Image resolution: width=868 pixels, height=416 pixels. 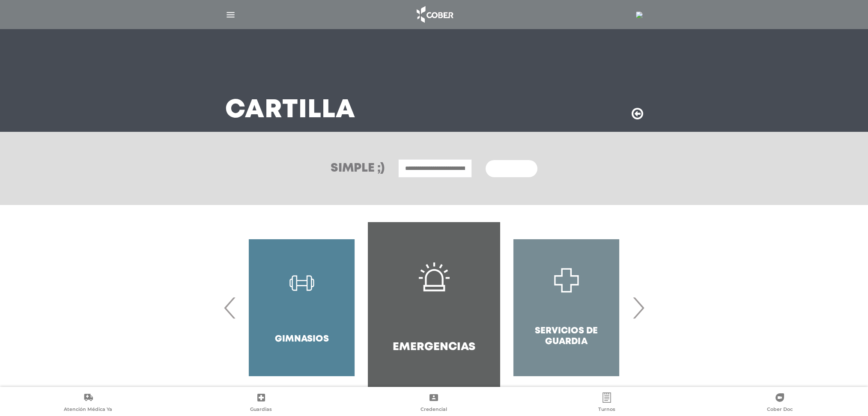 What do you see at coordinates (261, 410) in the screenshot?
I see `span: Guardias` at bounding box center [261, 410].